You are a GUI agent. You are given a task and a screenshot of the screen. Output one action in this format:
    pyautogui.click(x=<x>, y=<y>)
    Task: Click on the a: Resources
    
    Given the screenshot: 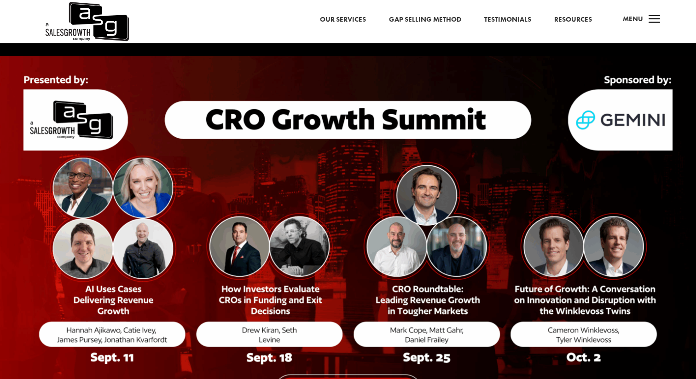 What is the action you would take?
    pyautogui.click(x=573, y=20)
    